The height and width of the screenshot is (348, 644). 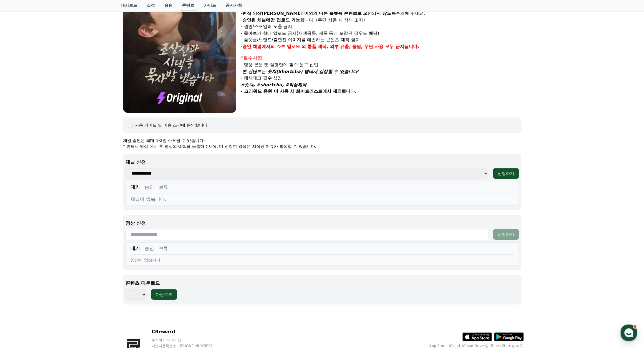 I want to click on p: - 영상 본문 및 설명란에 필수 문구 삽입, so click(x=381, y=65).